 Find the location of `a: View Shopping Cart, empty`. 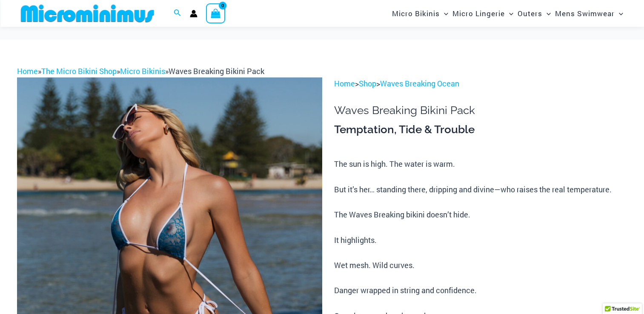

a: View Shopping Cart, empty is located at coordinates (216, 13).